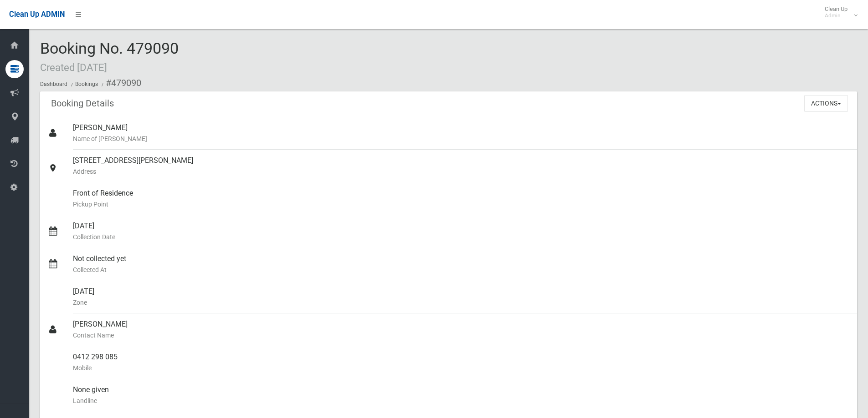 This screenshot has height=418, width=868. What do you see at coordinates (109, 57) in the screenshot?
I see `span: Booking No. 479090` at bounding box center [109, 57].